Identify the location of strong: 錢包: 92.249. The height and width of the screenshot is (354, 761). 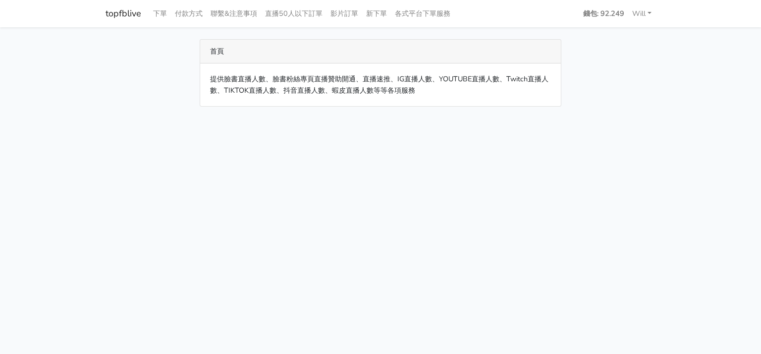
(604, 13).